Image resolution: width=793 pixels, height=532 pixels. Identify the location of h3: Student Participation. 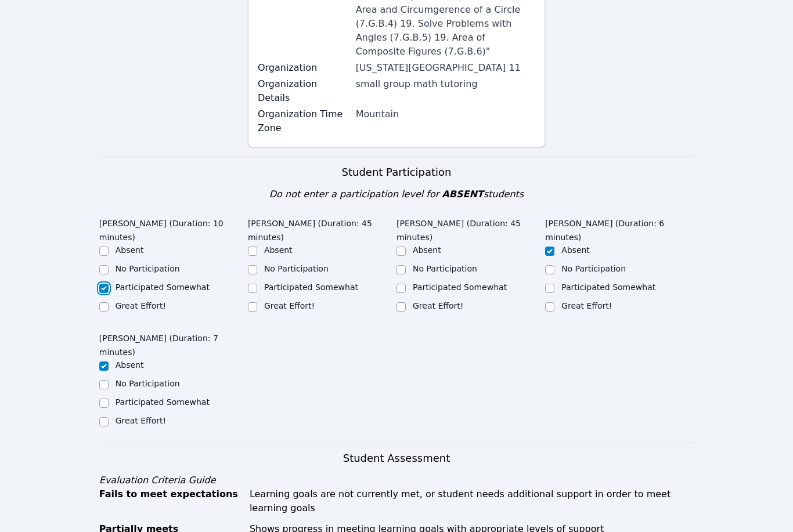
(397, 172).